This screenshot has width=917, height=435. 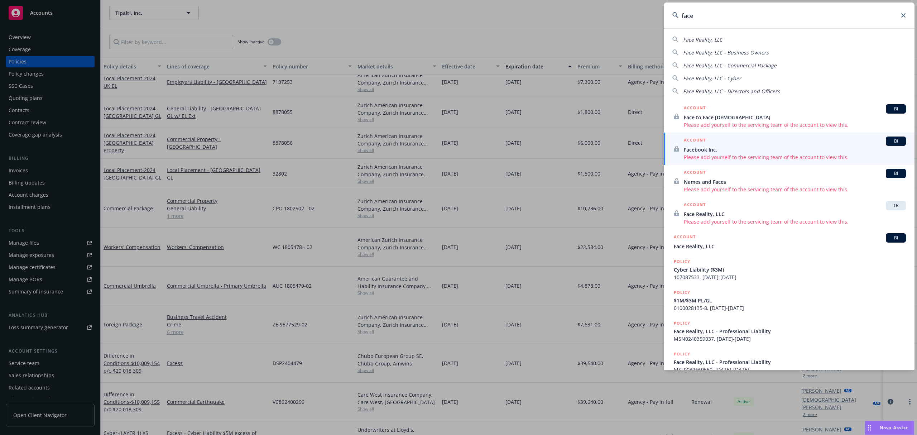 What do you see at coordinates (869, 428) in the screenshot?
I see `div: Drag to move` at bounding box center [869, 428].